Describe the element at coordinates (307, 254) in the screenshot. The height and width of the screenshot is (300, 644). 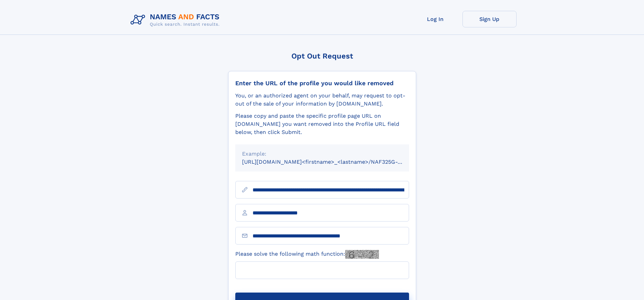
I see `label: Please solve the following math function:` at that location.